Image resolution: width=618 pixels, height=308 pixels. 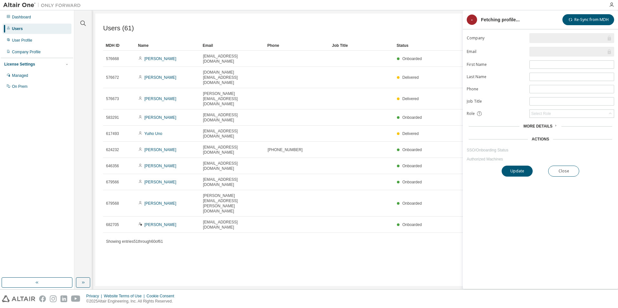 What do you see at coordinates (112, 118) in the screenshot?
I see `span: 583291` at bounding box center [112, 118].